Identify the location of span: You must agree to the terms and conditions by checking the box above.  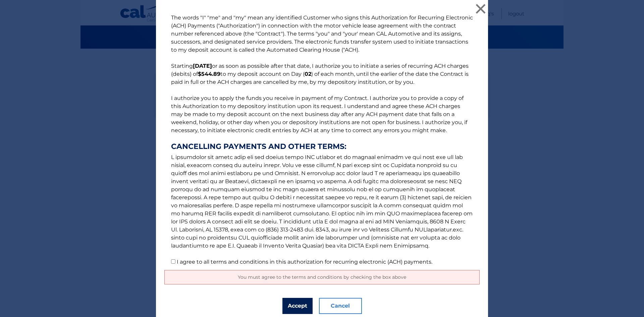
(322, 277).